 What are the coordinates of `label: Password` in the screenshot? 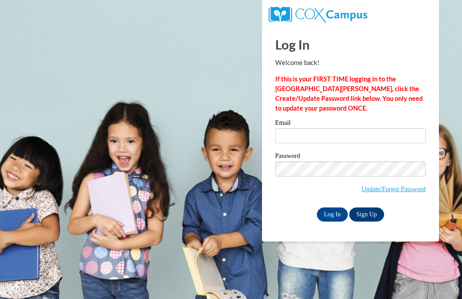 It's located at (351, 157).